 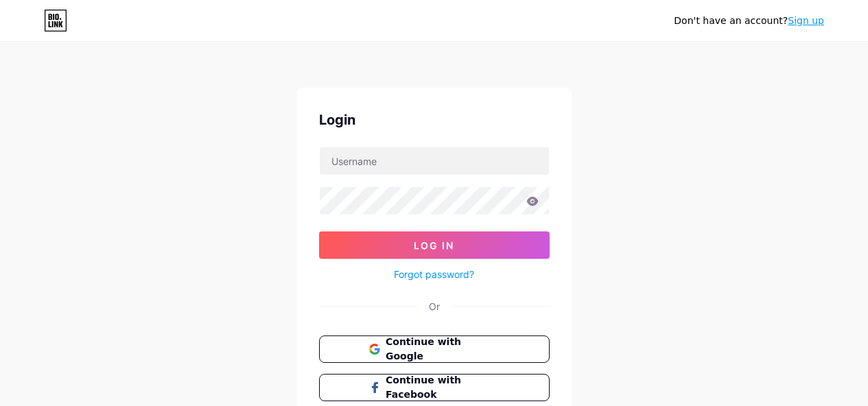 I want to click on a: Forgot password?, so click(x=433, y=274).